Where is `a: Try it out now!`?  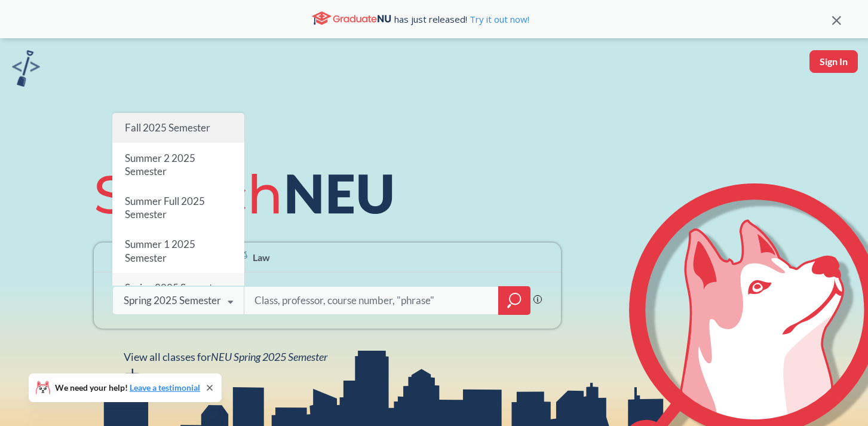 a: Try it out now! is located at coordinates (498, 19).